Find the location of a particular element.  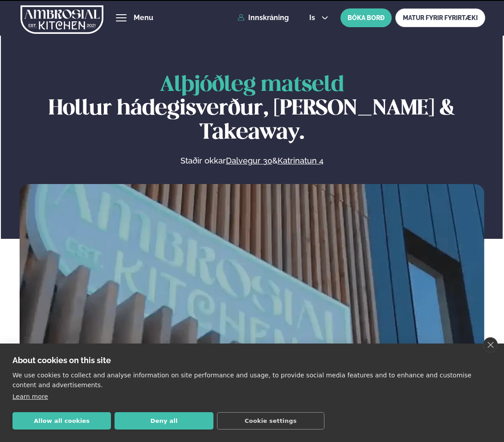

button: BÓKA BORÐ is located at coordinates (366, 18).